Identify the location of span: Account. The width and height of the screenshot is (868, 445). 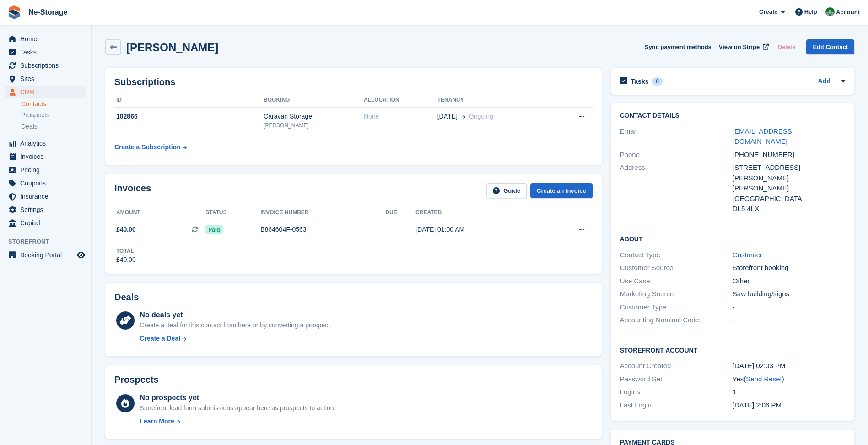
(848, 13).